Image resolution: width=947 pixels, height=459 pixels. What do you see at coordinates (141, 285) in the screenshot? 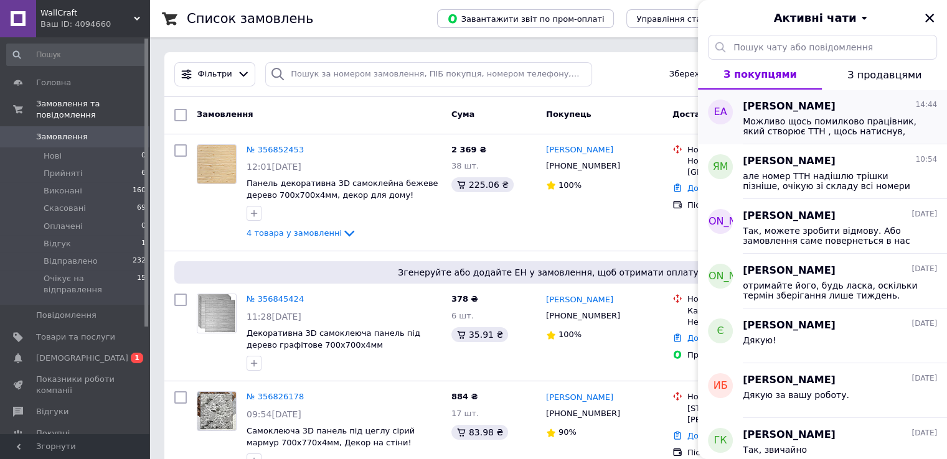
I see `span: 15` at bounding box center [141, 285].